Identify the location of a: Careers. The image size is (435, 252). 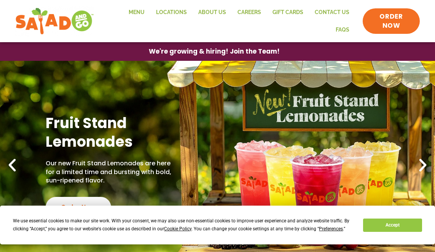
(249, 13).